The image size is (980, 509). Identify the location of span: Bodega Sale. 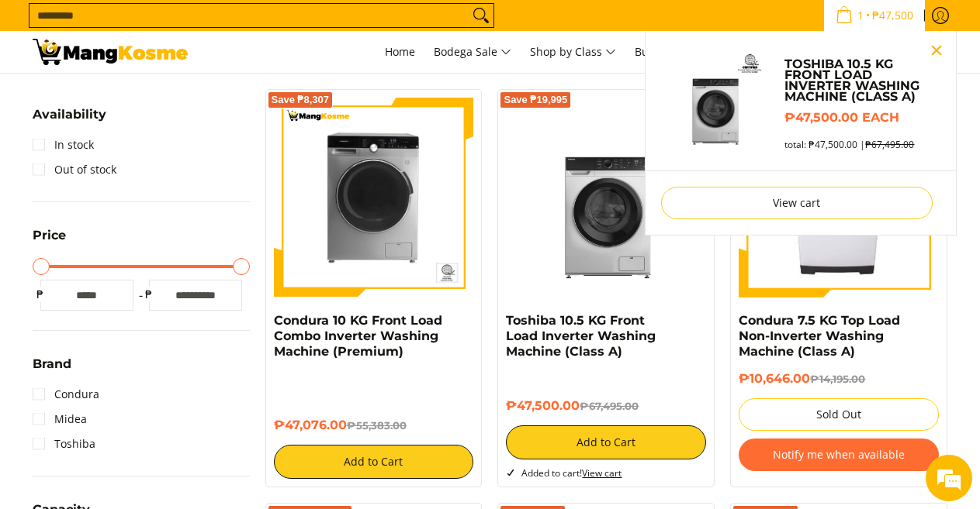
(472, 52).